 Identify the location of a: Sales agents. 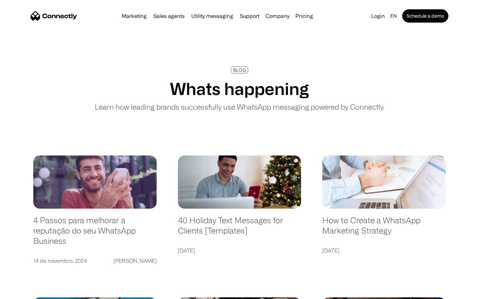
(169, 16).